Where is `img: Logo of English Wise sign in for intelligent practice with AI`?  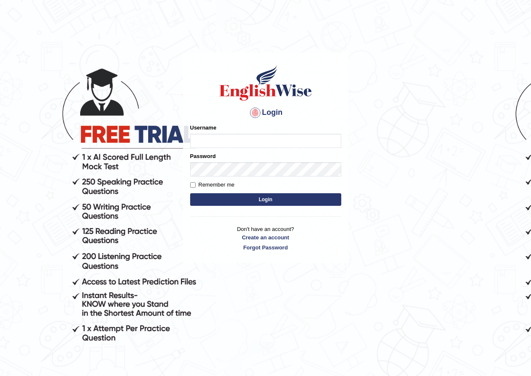
img: Logo of English Wise sign in for intelligent practice with AI is located at coordinates (266, 83).